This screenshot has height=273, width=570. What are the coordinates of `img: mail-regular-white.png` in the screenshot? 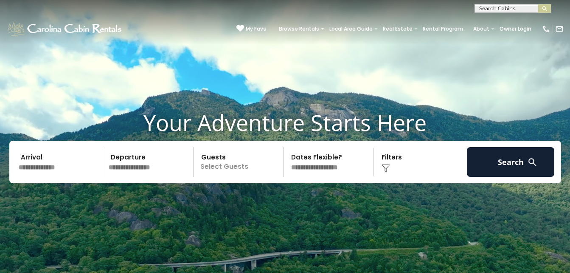 It's located at (560, 29).